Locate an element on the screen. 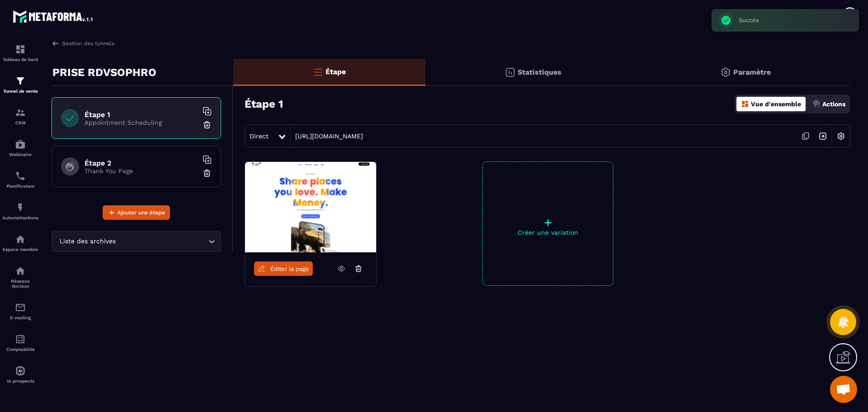 This screenshot has width=868, height=412. a: formationformationTableau de bord is located at coordinates (20, 53).